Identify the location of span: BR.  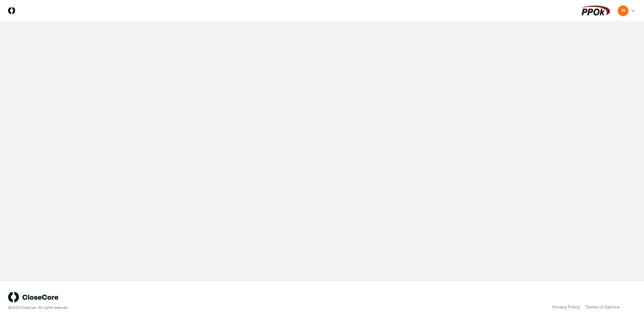
(623, 10).